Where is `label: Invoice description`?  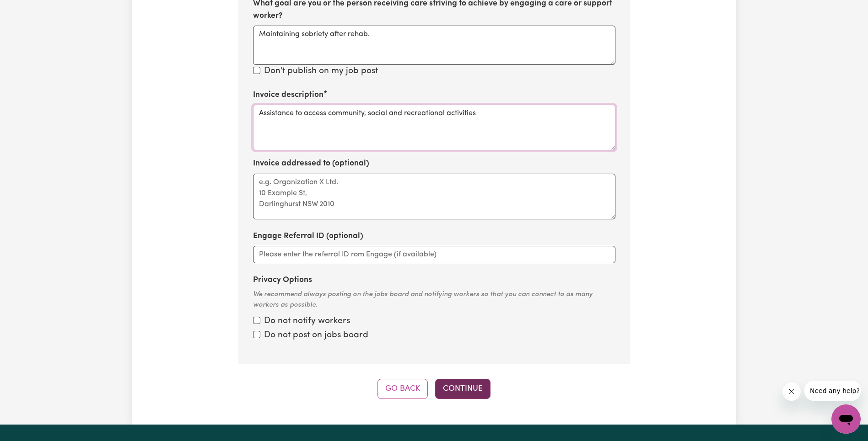
label: Invoice description is located at coordinates (288, 95).